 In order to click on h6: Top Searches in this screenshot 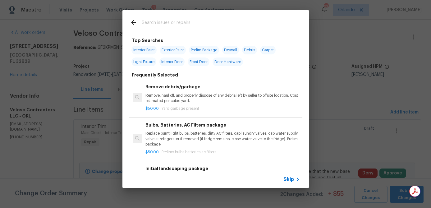, I will do `click(147, 40)`.